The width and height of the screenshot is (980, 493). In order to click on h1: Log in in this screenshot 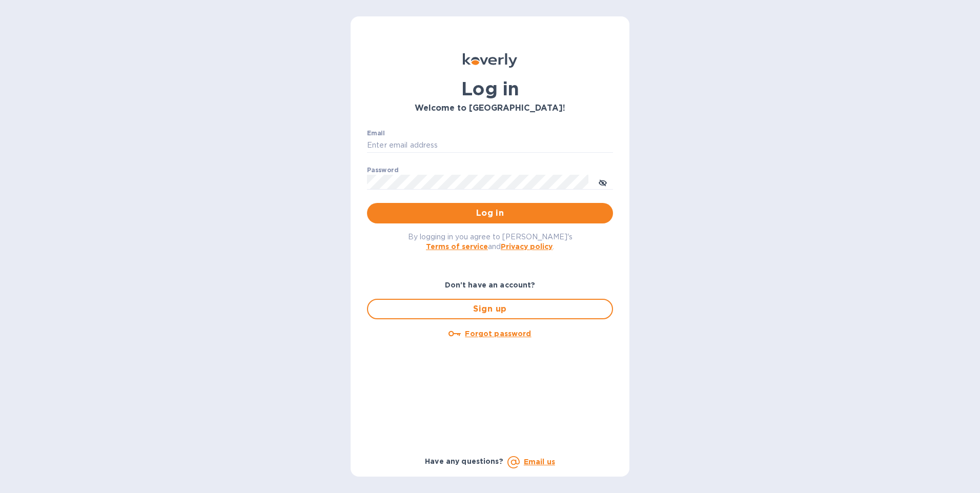, I will do `click(490, 88)`.